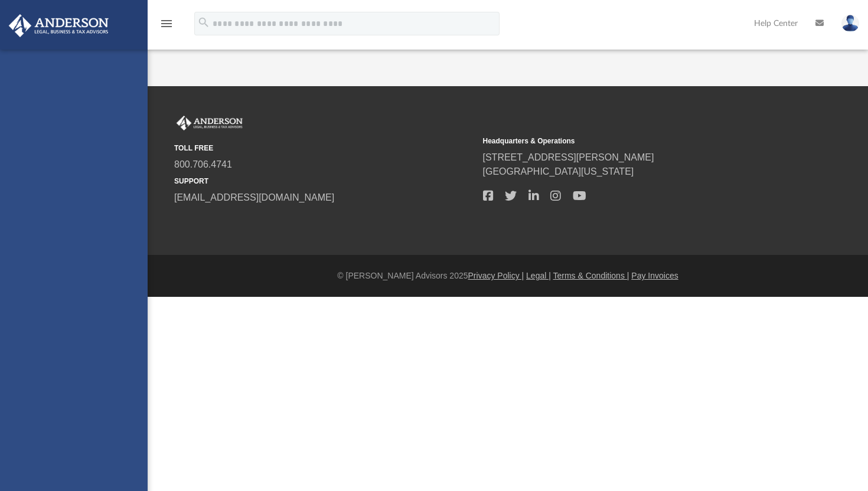  What do you see at coordinates (167, 23) in the screenshot?
I see `i: menu` at bounding box center [167, 23].